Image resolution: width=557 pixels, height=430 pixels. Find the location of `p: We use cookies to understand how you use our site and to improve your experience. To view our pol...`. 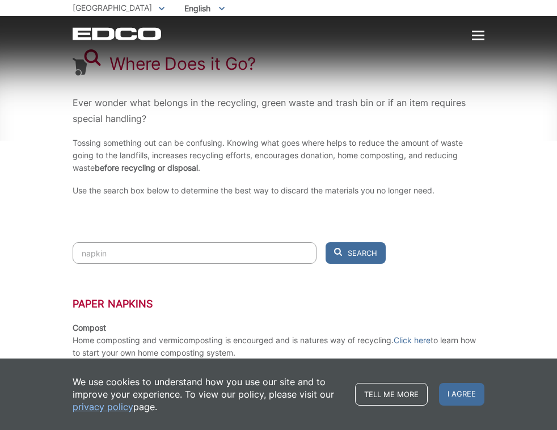

p: We use cookies to understand how you use our site and to improve your experience. To view our pol... is located at coordinates (208, 394).